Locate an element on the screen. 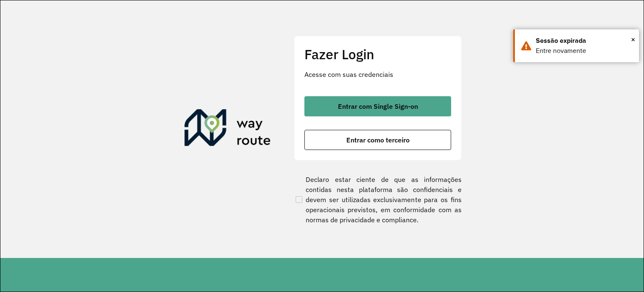  span: Entrar como terceiro is located at coordinates (377, 140).